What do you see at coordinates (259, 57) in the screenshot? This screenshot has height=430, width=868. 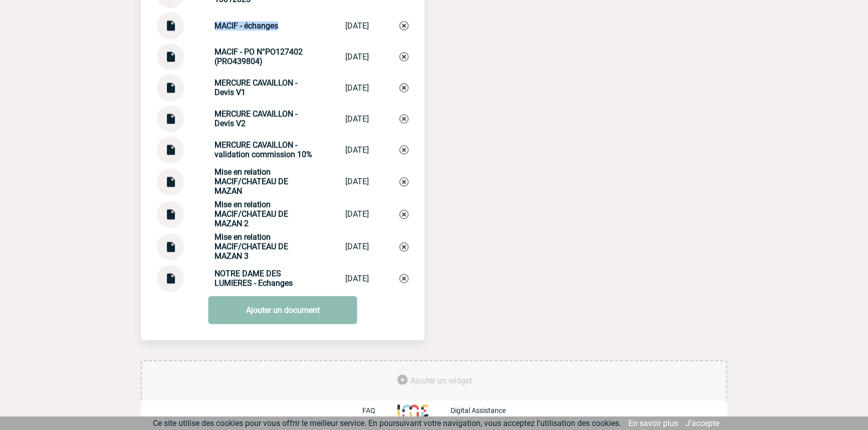 I see `strong: MACIF - PO N°PO127402 (PRO439804)` at bounding box center [259, 57].